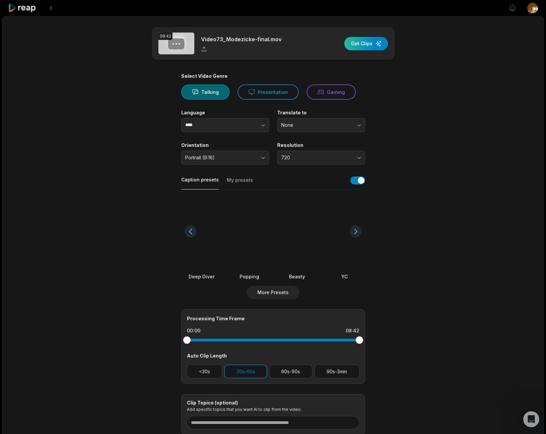  What do you see at coordinates (337, 372) in the screenshot?
I see `button: 90s-3min` at bounding box center [337, 372].